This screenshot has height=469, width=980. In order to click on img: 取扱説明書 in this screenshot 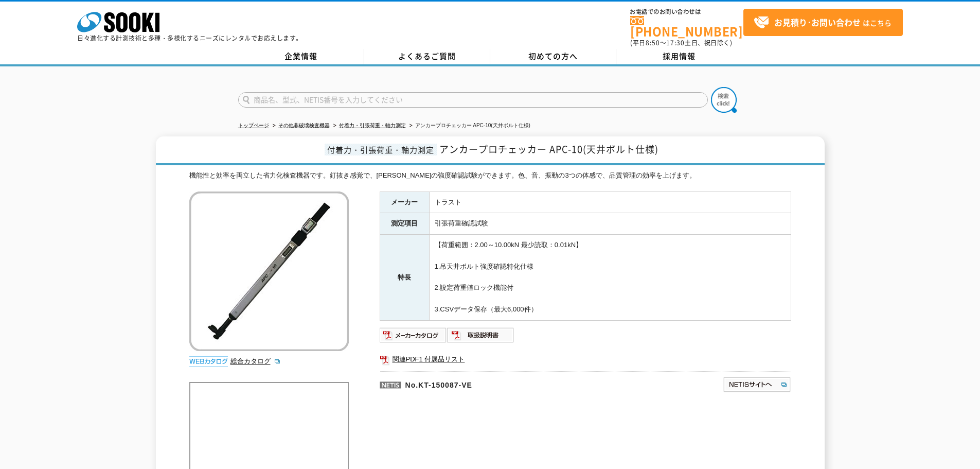, I will do `click(481, 335)`.